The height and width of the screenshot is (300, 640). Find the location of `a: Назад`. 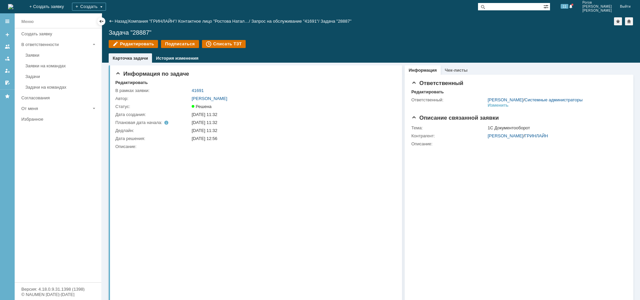

a: Назад is located at coordinates (121, 21).